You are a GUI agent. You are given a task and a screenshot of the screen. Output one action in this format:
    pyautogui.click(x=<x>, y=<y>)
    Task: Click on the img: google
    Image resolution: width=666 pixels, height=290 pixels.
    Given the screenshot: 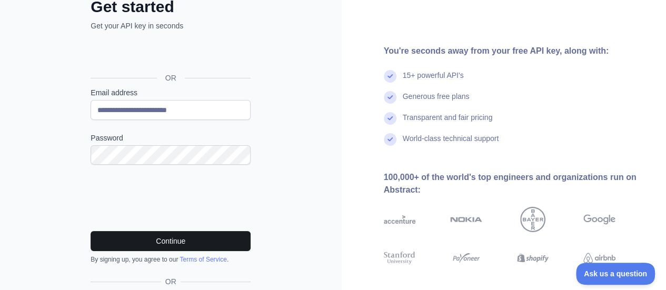 What is the action you would take?
    pyautogui.click(x=599, y=219)
    